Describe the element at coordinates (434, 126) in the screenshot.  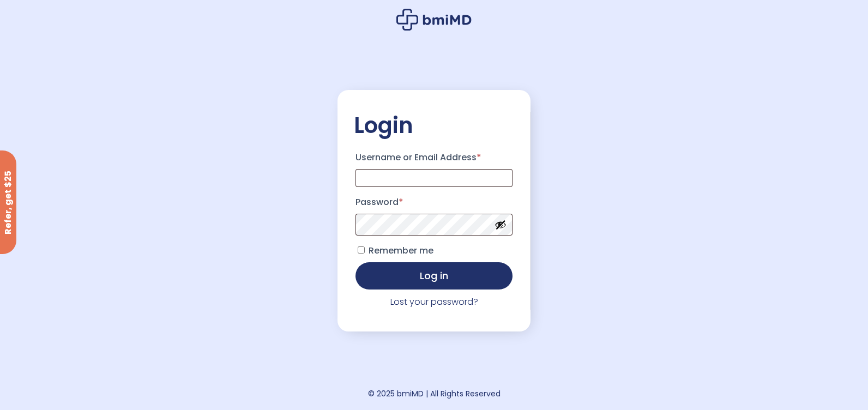
I see `h2: Login` at that location.